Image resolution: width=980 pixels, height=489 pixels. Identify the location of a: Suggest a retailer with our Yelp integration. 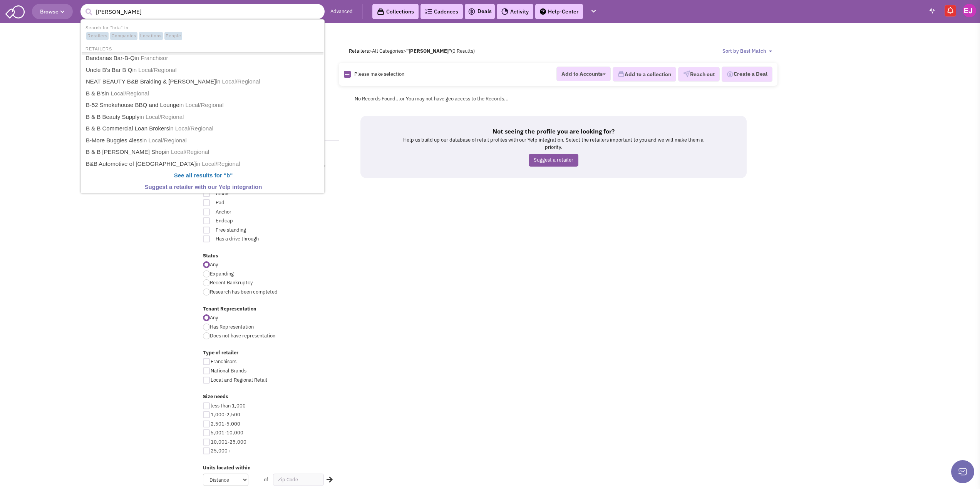
(203, 187).